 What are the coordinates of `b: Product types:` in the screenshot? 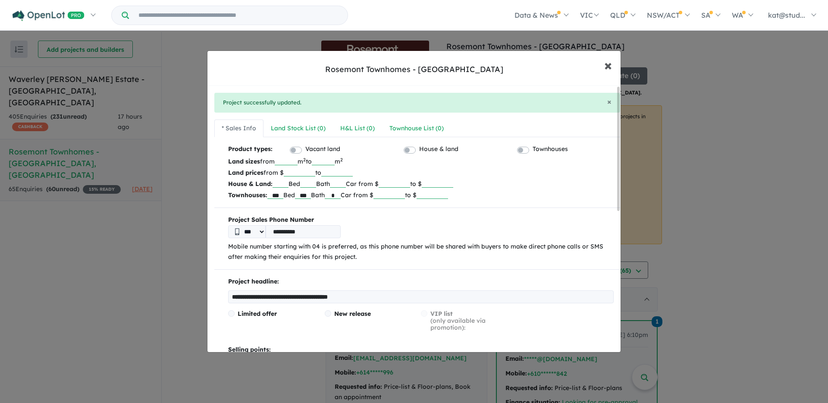 It's located at (250, 150).